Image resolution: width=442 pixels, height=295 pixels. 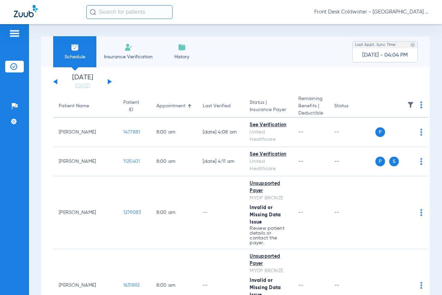 I want to click on div: Chat Widget, so click(x=424, y=278).